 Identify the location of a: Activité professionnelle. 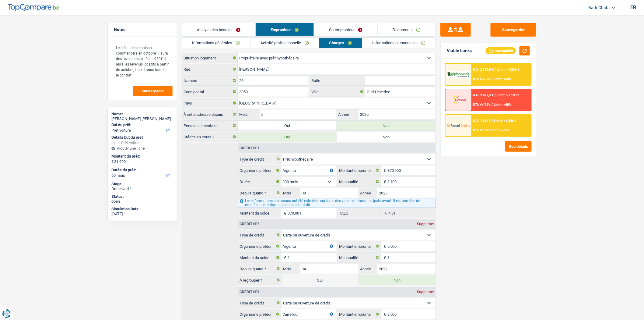
(284, 43).